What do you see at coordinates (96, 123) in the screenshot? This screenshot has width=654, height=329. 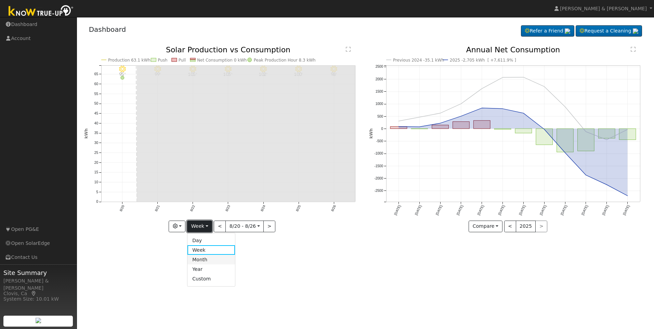 I see `text: 40` at bounding box center [96, 123].